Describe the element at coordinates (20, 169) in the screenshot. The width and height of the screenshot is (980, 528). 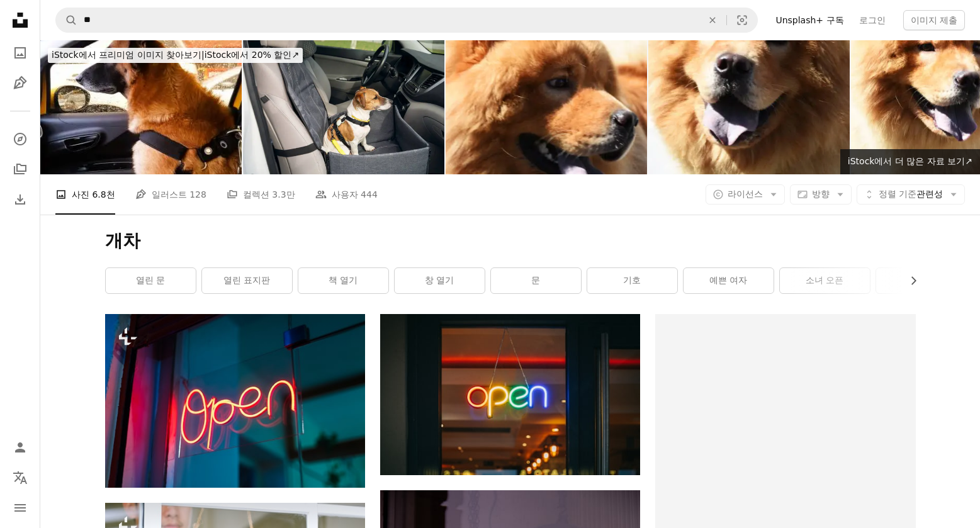
I see `a: 컬렉션` at that location.